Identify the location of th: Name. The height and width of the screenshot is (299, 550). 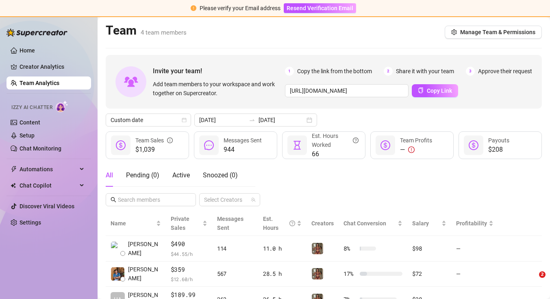
(136, 223).